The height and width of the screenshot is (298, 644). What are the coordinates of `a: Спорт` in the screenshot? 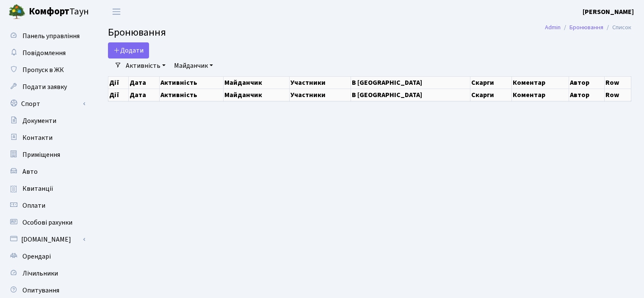 It's located at (46, 104).